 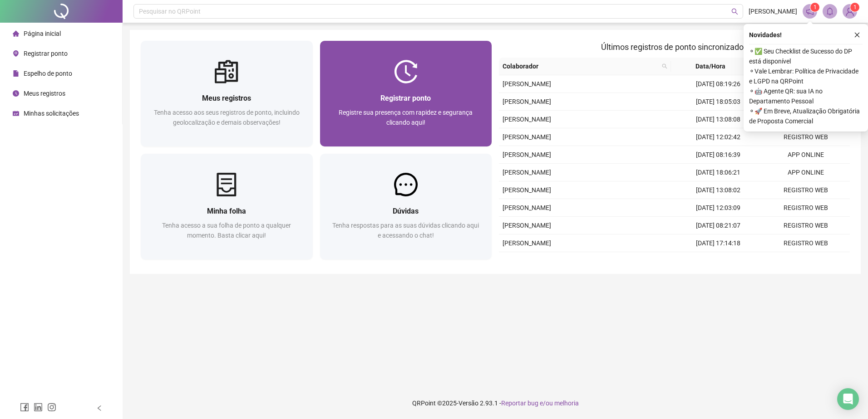 I want to click on span: Versão, so click(x=468, y=404).